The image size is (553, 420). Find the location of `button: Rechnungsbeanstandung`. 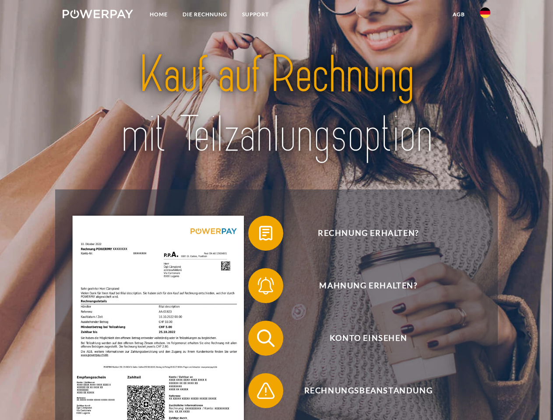

button: Rechnungsbeanstandung is located at coordinates (362, 391).